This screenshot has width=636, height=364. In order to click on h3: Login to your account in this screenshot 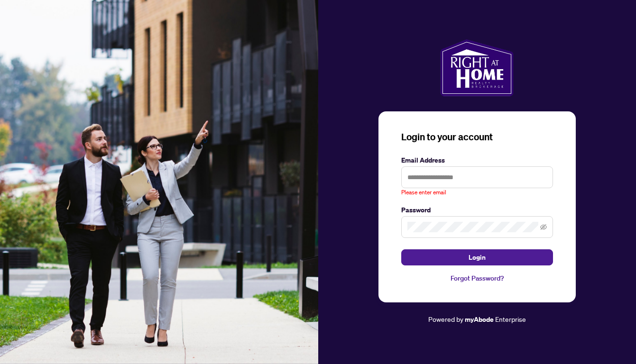, I will do `click(477, 137)`.